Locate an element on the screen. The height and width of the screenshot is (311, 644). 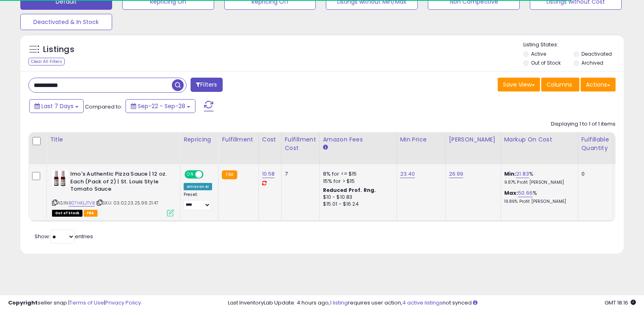
b: Max: is located at coordinates (511, 193).